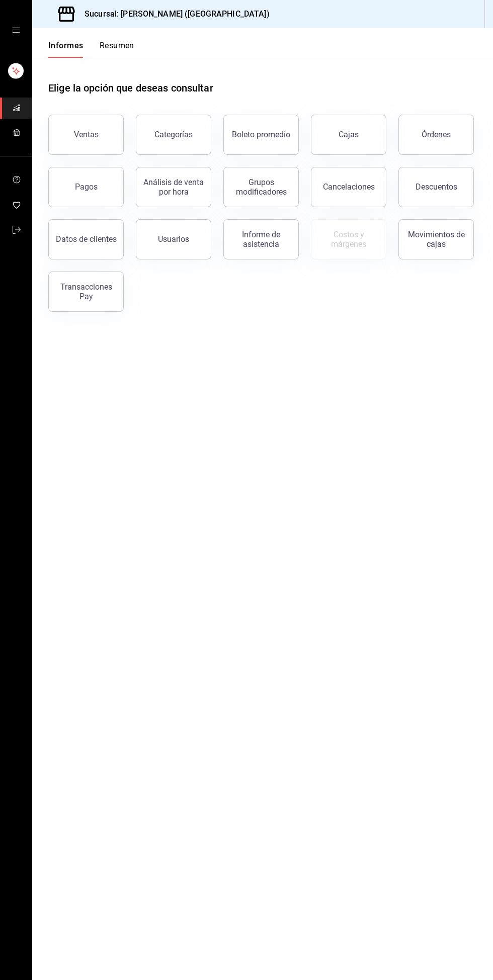 The width and height of the screenshot is (493, 980). Describe the element at coordinates (117, 45) in the screenshot. I see `font: Resumen` at that location.